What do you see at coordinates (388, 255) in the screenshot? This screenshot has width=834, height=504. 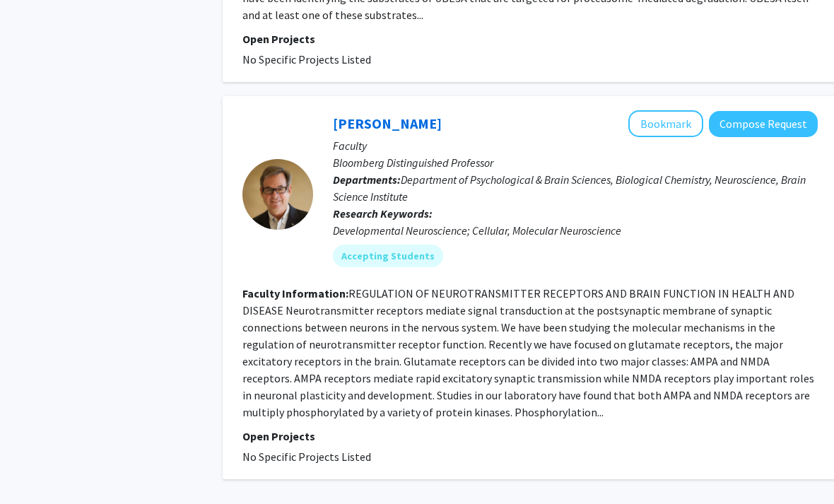 I see `mat-chip: Accepting Students` at bounding box center [388, 255].